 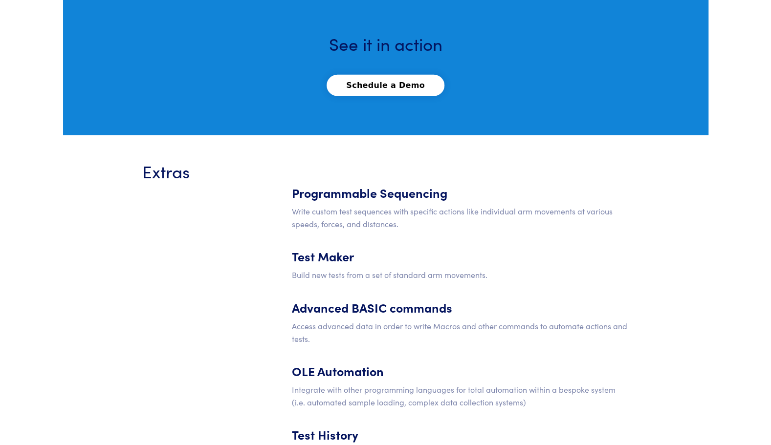 What do you see at coordinates (386, 43) in the screenshot?
I see `h3: See it in action` at bounding box center [386, 43].